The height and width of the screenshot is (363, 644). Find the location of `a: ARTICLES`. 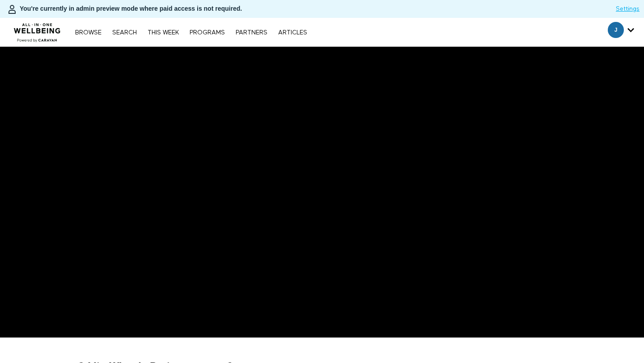

a: ARTICLES is located at coordinates (293, 33).